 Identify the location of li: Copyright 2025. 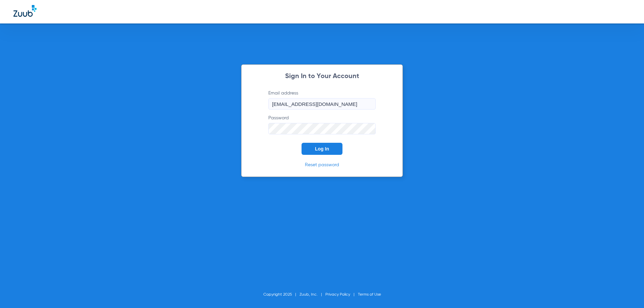
(281, 295).